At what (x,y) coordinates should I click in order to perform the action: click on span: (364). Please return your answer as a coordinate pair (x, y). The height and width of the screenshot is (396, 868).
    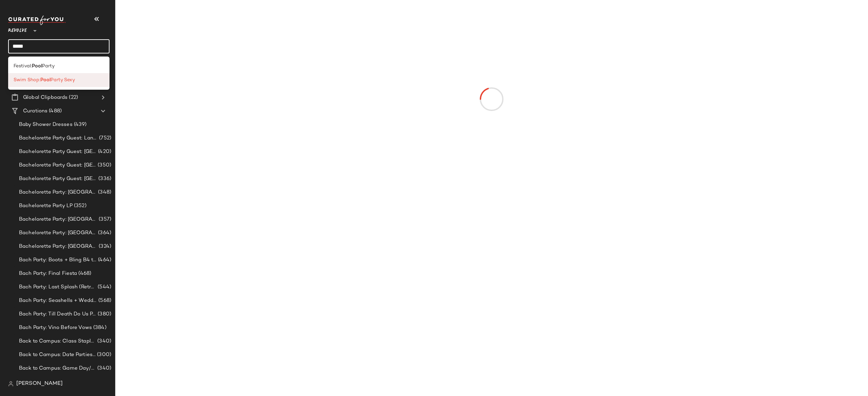
    Looking at the image, I should click on (104, 233).